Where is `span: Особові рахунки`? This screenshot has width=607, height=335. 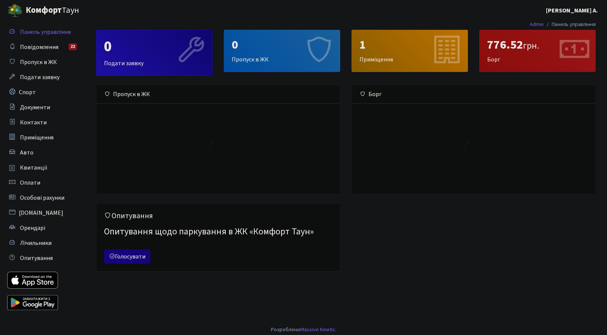 span: Особові рахунки is located at coordinates (42, 198).